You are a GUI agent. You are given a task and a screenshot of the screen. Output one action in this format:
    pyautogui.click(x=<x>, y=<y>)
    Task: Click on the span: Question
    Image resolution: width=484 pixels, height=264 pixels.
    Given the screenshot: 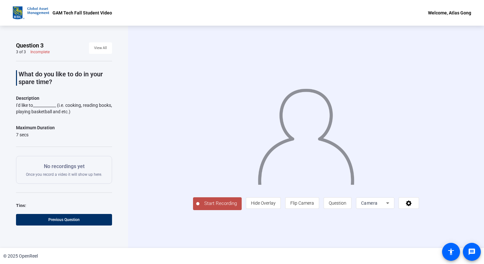 What is the action you would take?
    pyautogui.click(x=338, y=203)
    